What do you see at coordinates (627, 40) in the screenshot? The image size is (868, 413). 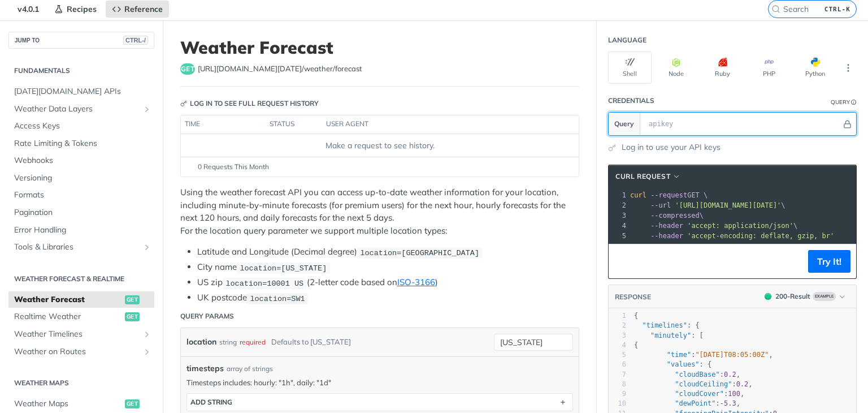 I see `div: Language` at bounding box center [627, 40].